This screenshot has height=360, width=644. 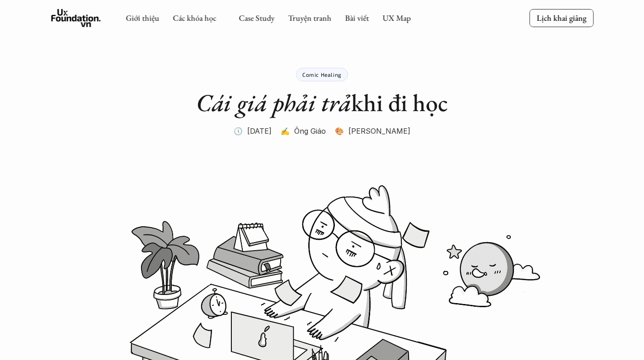 I want to click on a: Case Study, so click(x=256, y=18).